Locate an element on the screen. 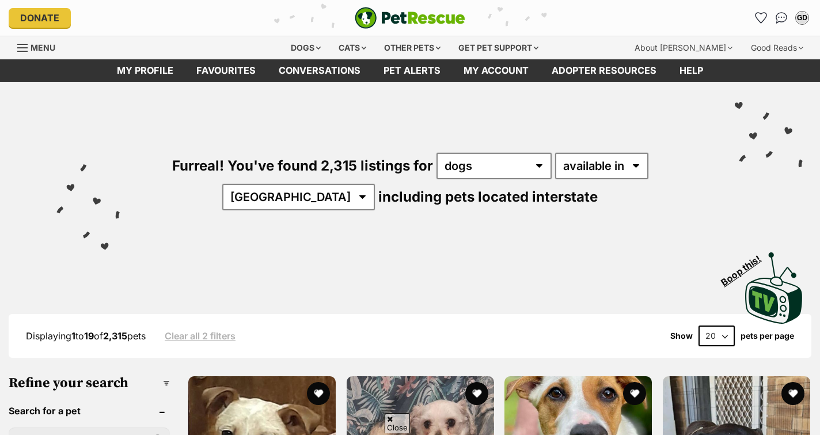 Image resolution: width=820 pixels, height=435 pixels. div: Dogs is located at coordinates (306, 48).